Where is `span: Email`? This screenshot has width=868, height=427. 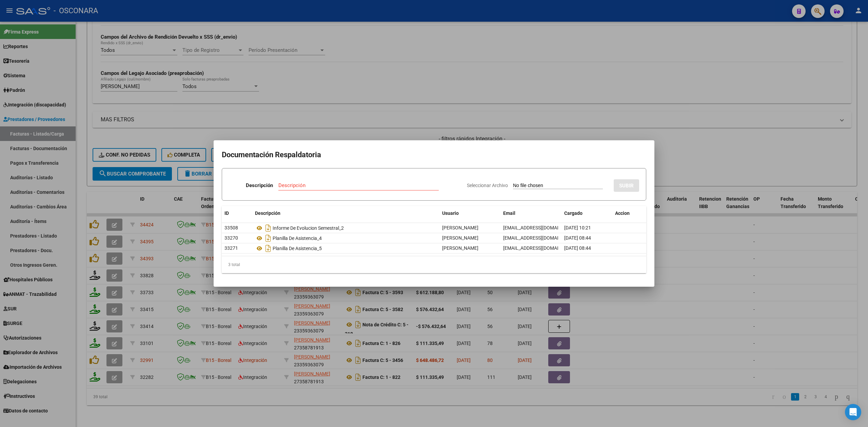 span: Email is located at coordinates (509, 214).